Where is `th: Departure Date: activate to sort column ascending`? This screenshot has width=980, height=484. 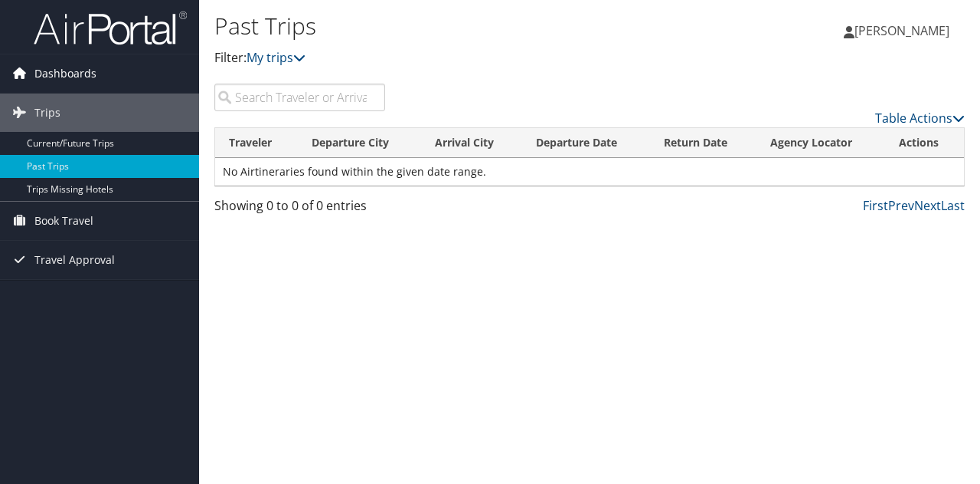
th: Departure Date: activate to sort column ascending is located at coordinates (586, 143).